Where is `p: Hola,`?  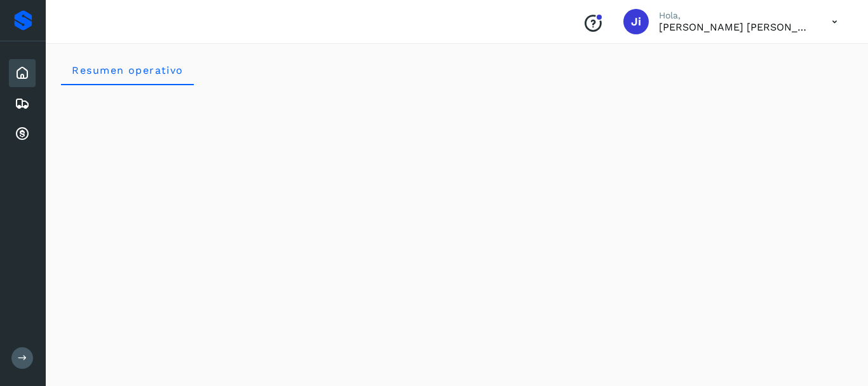 p: Hola, is located at coordinates (735, 15).